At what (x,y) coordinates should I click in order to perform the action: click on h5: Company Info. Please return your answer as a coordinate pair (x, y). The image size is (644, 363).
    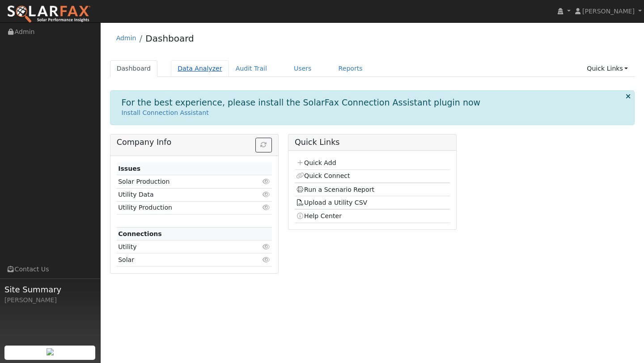
    Looking at the image, I should click on (194, 142).